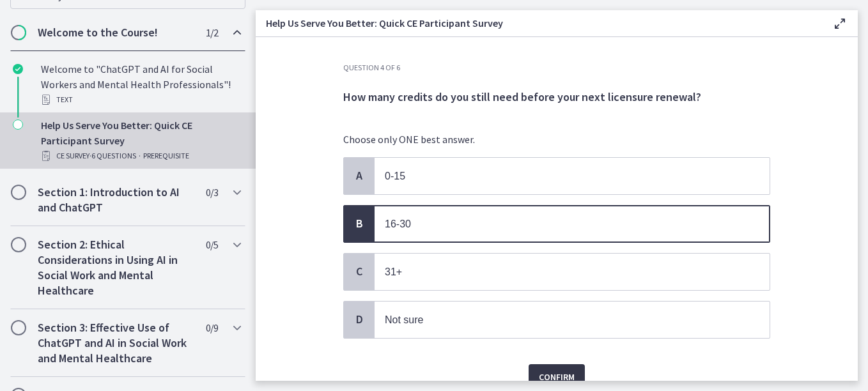 Image resolution: width=868 pixels, height=391 pixels. What do you see at coordinates (557, 68) in the screenshot?
I see `h3: Question 4 of 6` at bounding box center [557, 68].